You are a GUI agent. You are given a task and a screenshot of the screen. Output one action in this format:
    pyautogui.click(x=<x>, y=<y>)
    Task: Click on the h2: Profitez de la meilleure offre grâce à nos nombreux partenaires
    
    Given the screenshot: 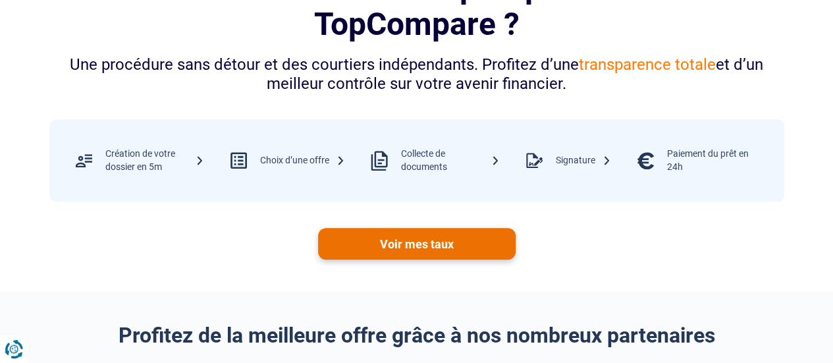 What is the action you would take?
    pyautogui.click(x=417, y=335)
    